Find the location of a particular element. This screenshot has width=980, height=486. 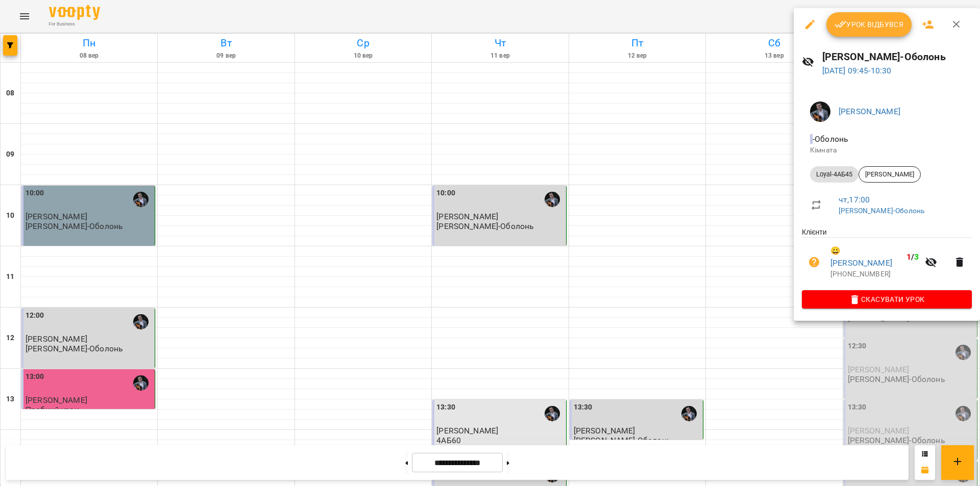

p: Кімната is located at coordinates (887, 151).